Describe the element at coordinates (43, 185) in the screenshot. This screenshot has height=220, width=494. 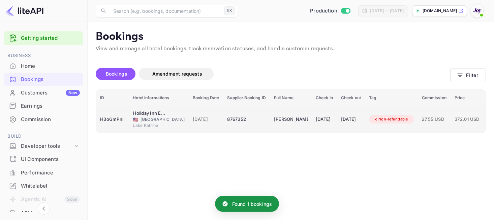
I see `a: Whitelabel` at that location.